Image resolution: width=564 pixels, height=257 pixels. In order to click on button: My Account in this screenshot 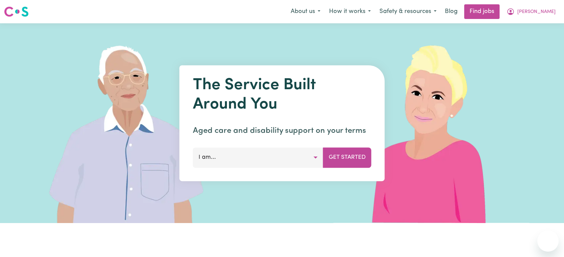, I will do `click(531, 12)`.